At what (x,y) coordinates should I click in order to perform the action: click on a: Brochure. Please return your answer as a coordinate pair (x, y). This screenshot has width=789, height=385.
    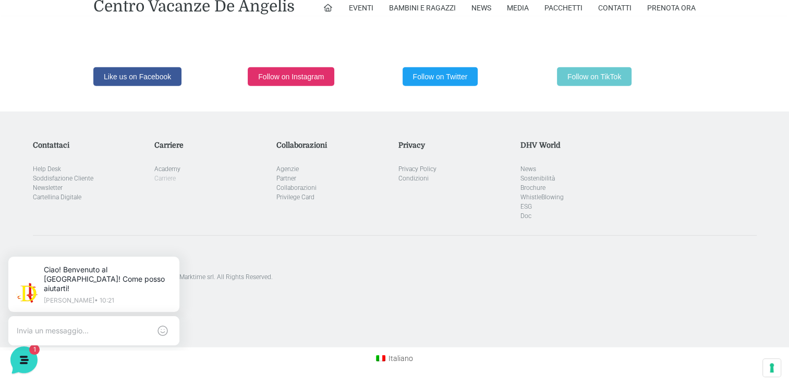
    Looking at the image, I should click on (533, 188).